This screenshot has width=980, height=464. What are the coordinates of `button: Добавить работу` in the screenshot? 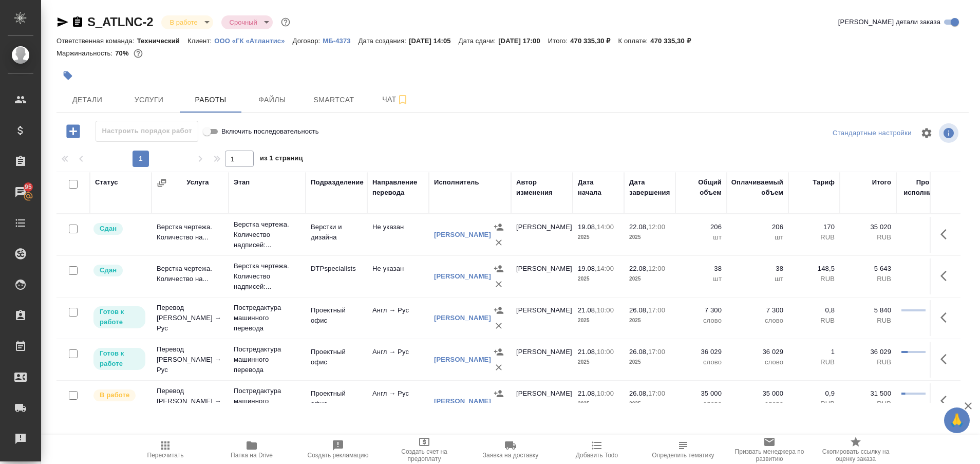 It's located at (73, 131).